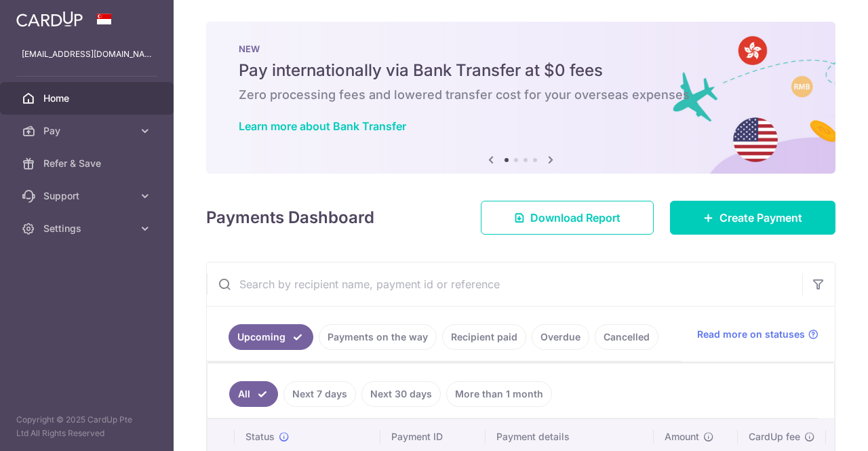 The height and width of the screenshot is (451, 868). Describe the element at coordinates (560, 337) in the screenshot. I see `a: Overdue` at that location.